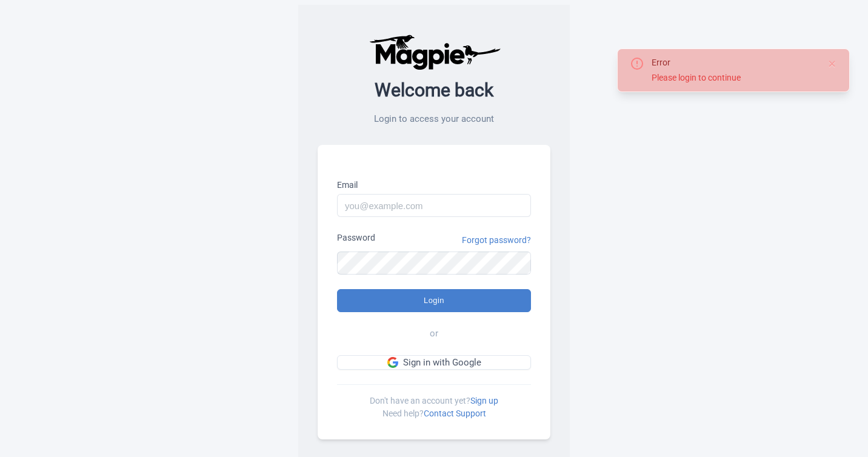  What do you see at coordinates (735, 78) in the screenshot?
I see `div: Please login to continue` at bounding box center [735, 78].